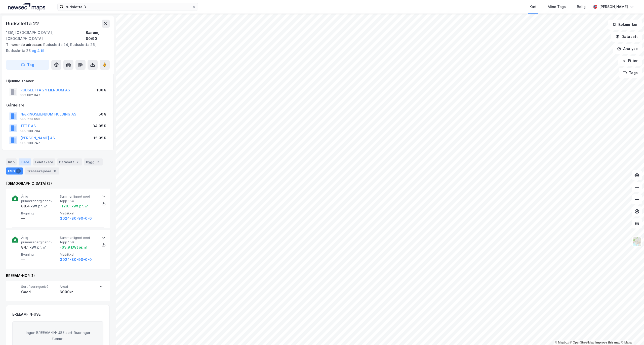 The height and width of the screenshot is (345, 644). What do you see at coordinates (39, 287) in the screenshot?
I see `span: Sertifiseringsnivå` at bounding box center [39, 287].